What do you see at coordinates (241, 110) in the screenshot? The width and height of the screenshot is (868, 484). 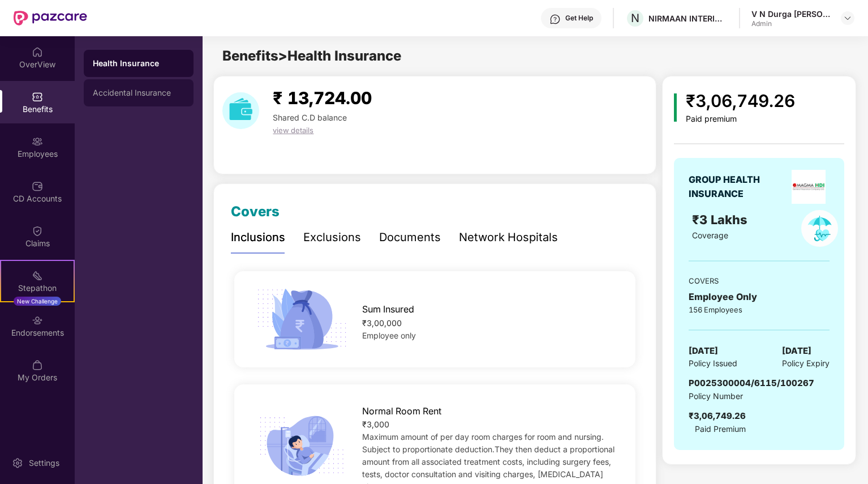 I see `img: download` at bounding box center [241, 110].